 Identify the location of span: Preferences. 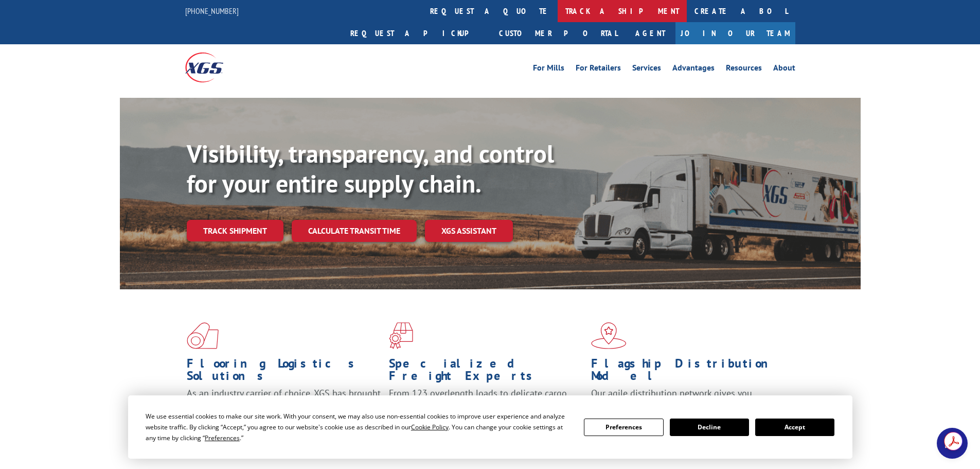
(222, 438).